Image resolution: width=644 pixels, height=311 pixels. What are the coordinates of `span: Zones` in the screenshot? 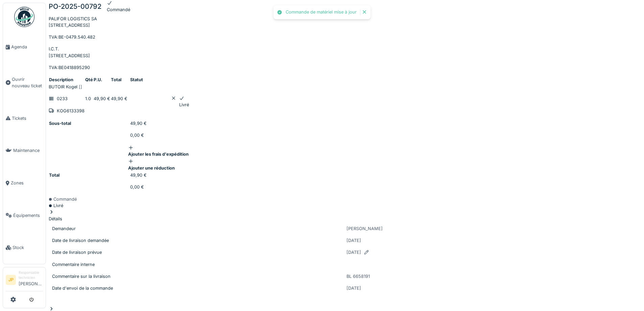 It's located at (27, 183).